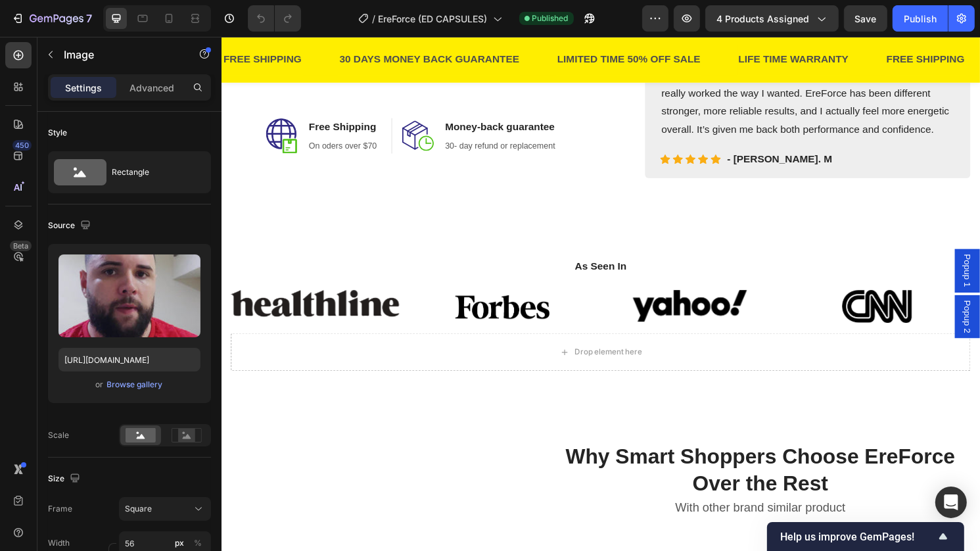 The width and height of the screenshot is (980, 551). Describe the element at coordinates (290, 114) in the screenshot. I see `p: 30- day refund or replacement` at that location.